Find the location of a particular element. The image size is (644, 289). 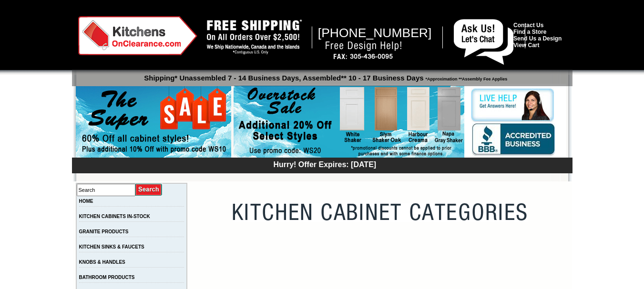

a: KITCHEN CABINETS IN-STOCK is located at coordinates (114, 217).